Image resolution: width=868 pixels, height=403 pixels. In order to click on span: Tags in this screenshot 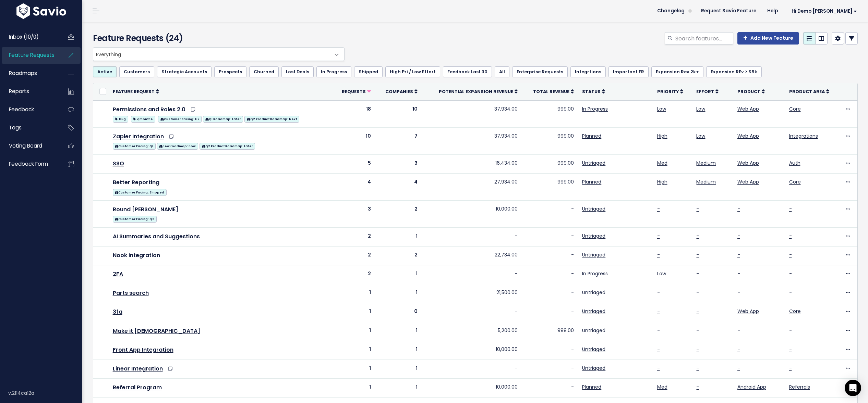, I will do `click(15, 128)`.